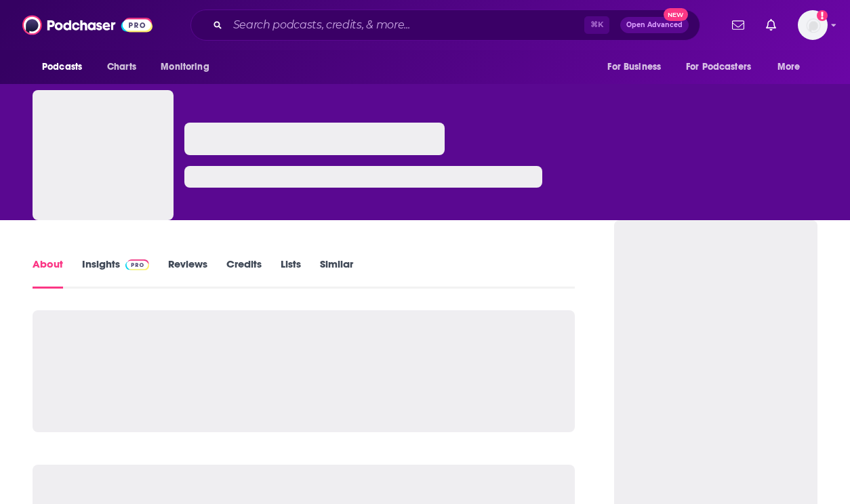 Image resolution: width=850 pixels, height=504 pixels. I want to click on input: Search podcasts, credits, & more..., so click(406, 25).